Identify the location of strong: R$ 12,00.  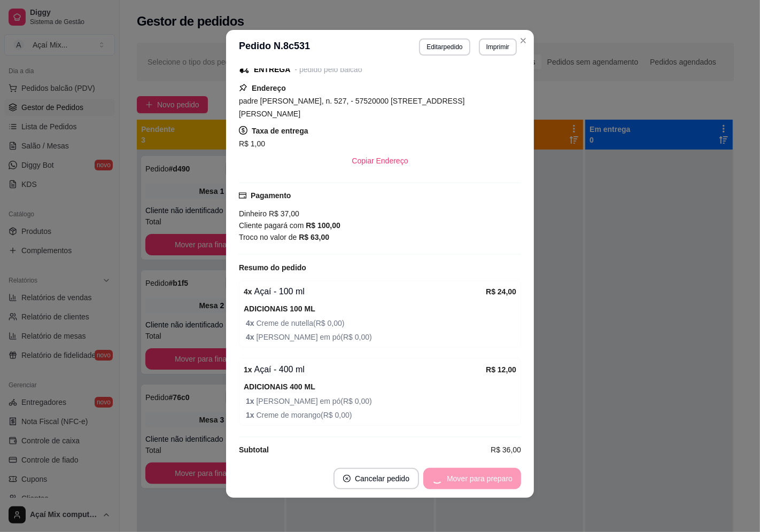
(500, 369).